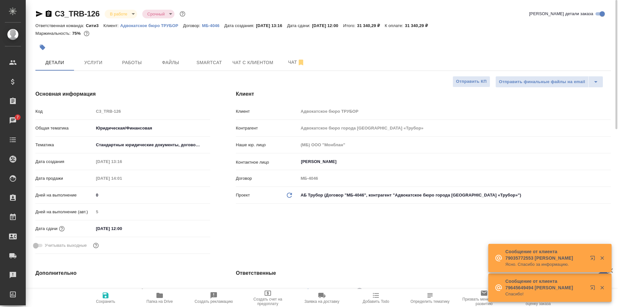 This screenshot has width=618, height=307. What do you see at coordinates (55, 62) in the screenshot?
I see `span: Детали` at bounding box center [55, 62].